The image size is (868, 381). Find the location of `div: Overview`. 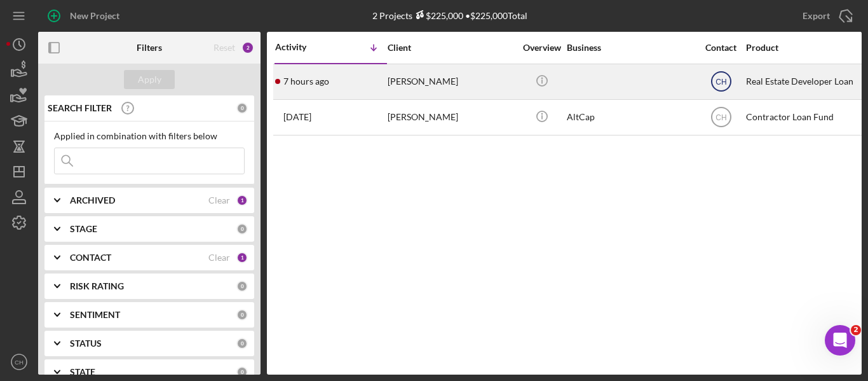

div: Overview is located at coordinates (541, 48).